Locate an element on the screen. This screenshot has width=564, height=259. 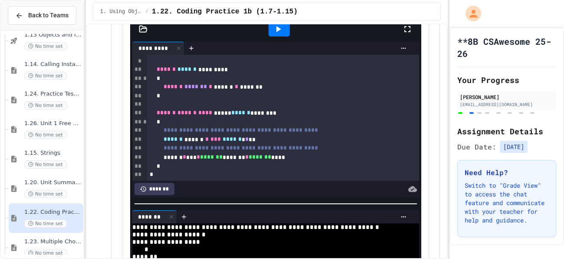
div: My Account is located at coordinates (470, 13).